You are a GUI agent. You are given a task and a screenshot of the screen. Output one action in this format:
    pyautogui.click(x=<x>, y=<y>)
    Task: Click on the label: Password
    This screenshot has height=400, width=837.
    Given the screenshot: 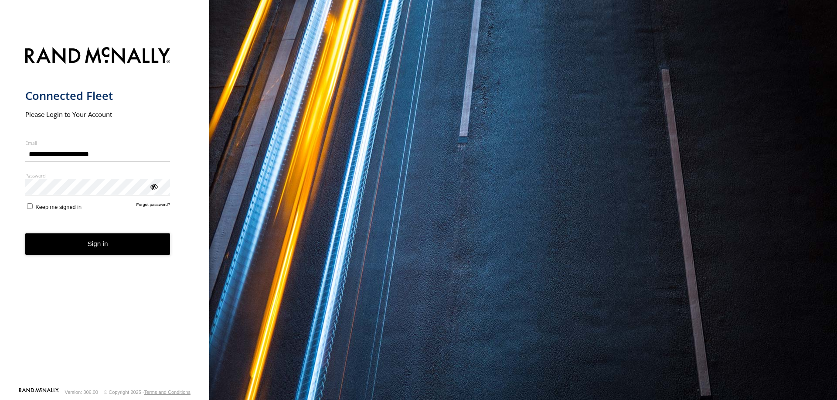 What is the action you would take?
    pyautogui.click(x=98, y=175)
    